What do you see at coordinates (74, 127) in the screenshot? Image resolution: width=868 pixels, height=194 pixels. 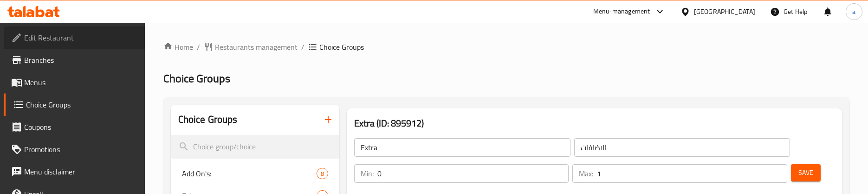 I see `a: Coupons` at bounding box center [74, 127].